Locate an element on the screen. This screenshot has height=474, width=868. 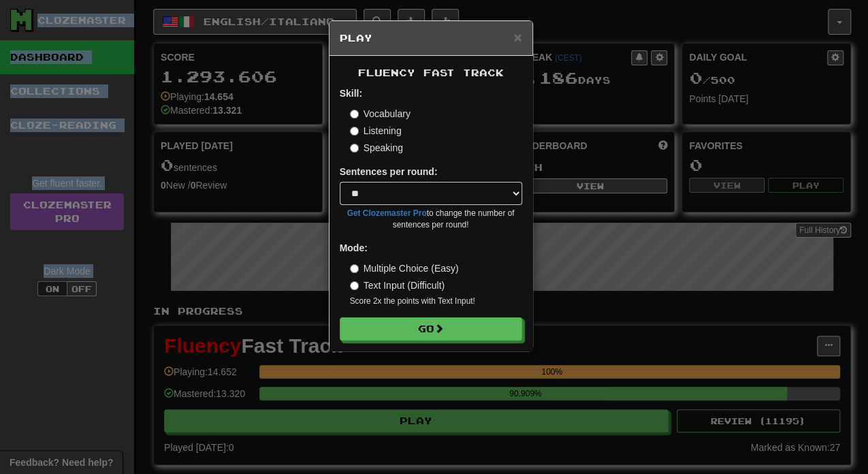
h5: Play is located at coordinates (432, 38).